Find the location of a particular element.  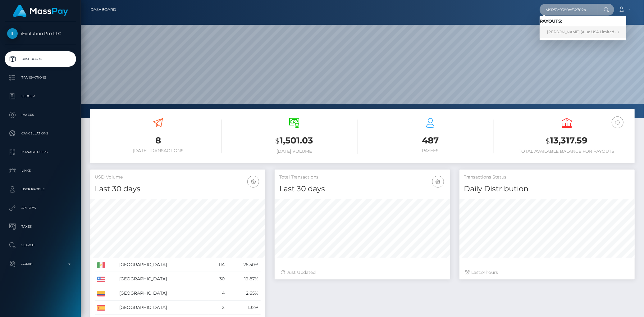

p: Cancellations is located at coordinates (41, 134).